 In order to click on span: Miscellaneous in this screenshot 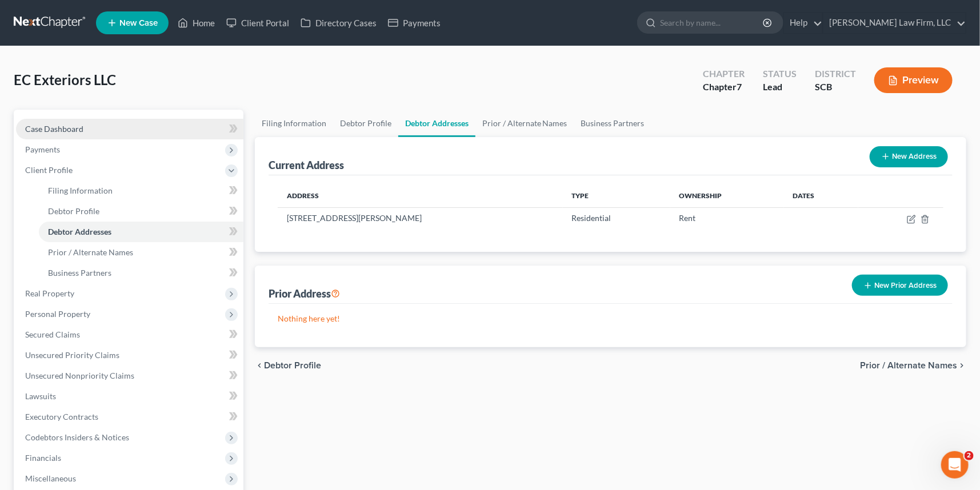, I will do `click(50, 478)`.